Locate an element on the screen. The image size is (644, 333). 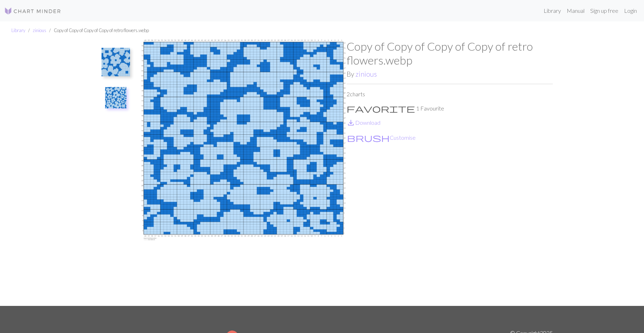
img: Logo is located at coordinates (33, 11).